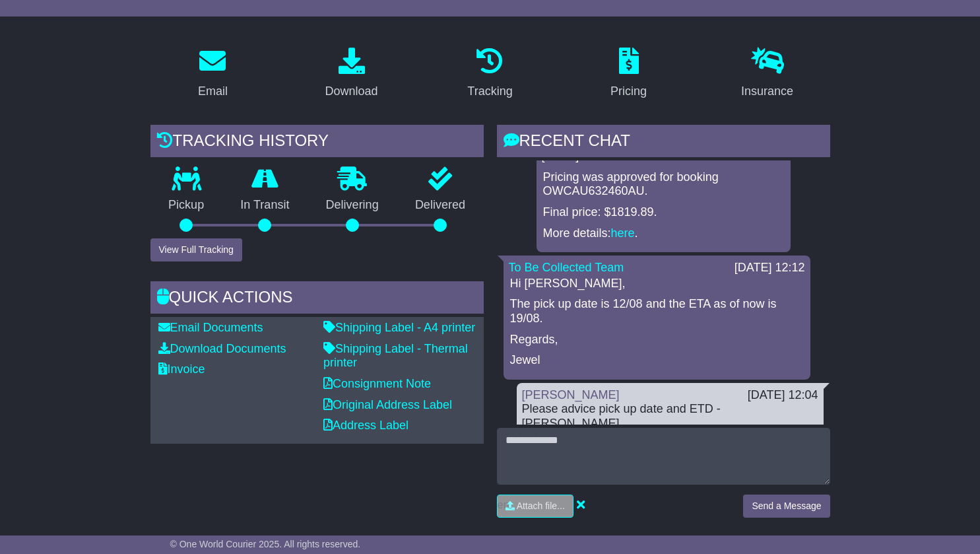 This screenshot has width=980, height=554. What do you see at coordinates (566, 267) in the screenshot?
I see `a: To Be Collected Team` at bounding box center [566, 267].